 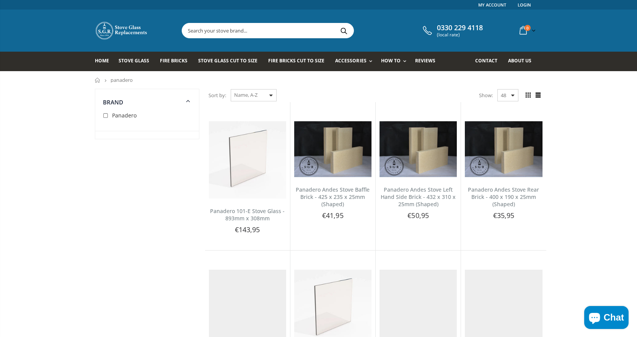 I want to click on inbox-online-store-chat: Shopify online store chat, so click(x=607, y=319).